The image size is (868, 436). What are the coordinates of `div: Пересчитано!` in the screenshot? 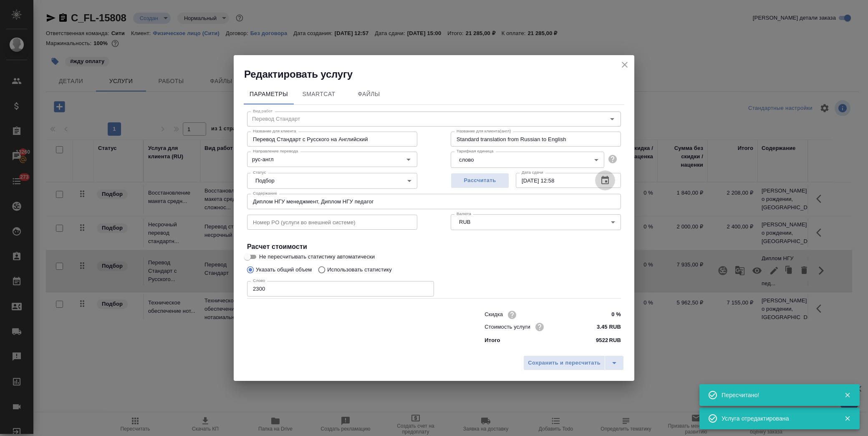 It's located at (777, 395).